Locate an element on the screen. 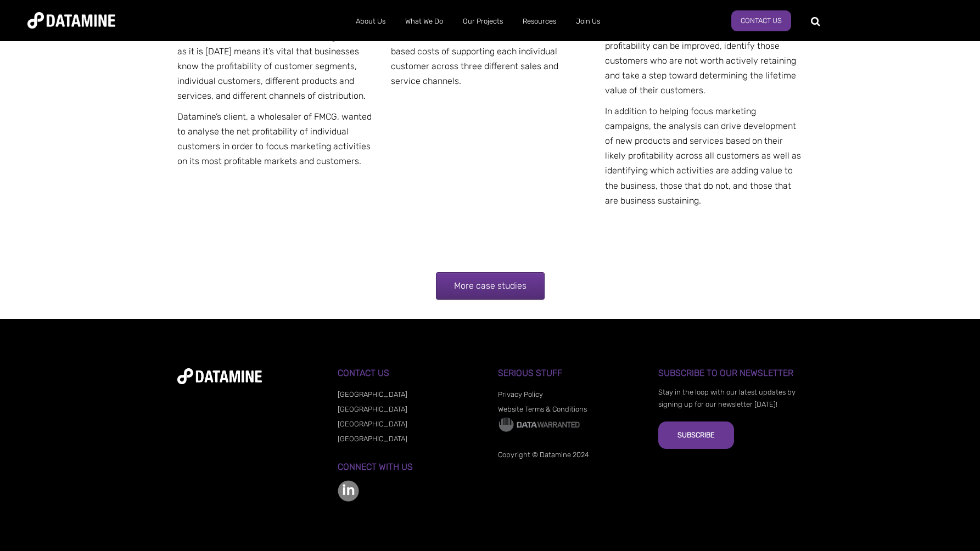 This screenshot has width=980, height=551. a: More case studies is located at coordinates (490, 286).